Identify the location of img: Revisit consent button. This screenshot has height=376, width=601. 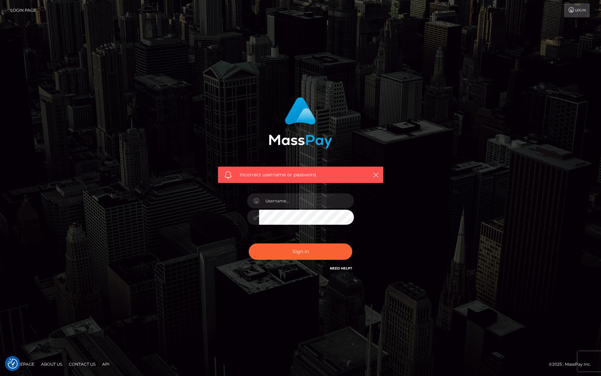
(13, 364).